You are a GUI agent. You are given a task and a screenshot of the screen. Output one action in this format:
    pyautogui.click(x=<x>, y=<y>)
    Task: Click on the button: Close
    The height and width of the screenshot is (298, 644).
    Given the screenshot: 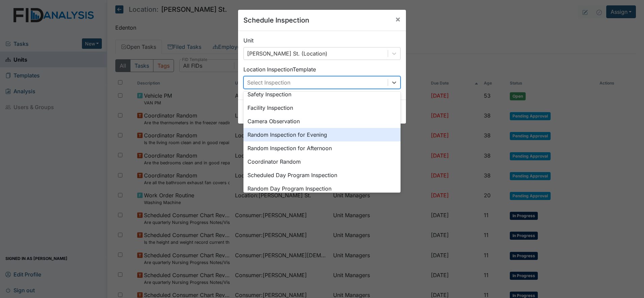 What is the action you would take?
    pyautogui.click(x=398, y=19)
    